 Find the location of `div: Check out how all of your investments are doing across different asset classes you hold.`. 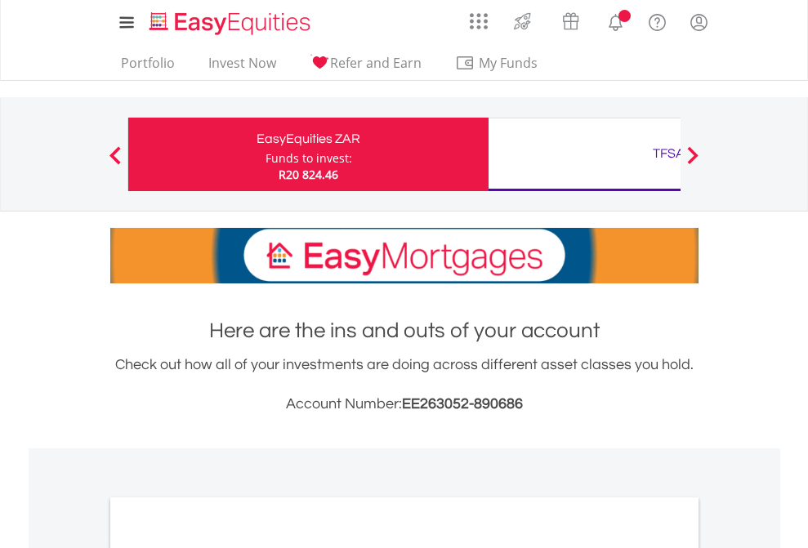

div: Check out how all of your investments are doing across different asset classes you hold. is located at coordinates (404, 385).